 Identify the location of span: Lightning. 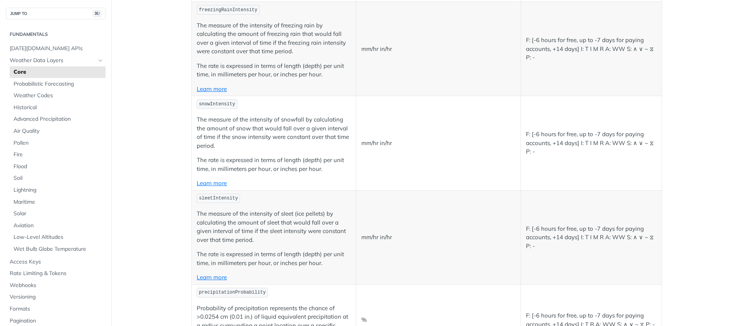
(58, 190).